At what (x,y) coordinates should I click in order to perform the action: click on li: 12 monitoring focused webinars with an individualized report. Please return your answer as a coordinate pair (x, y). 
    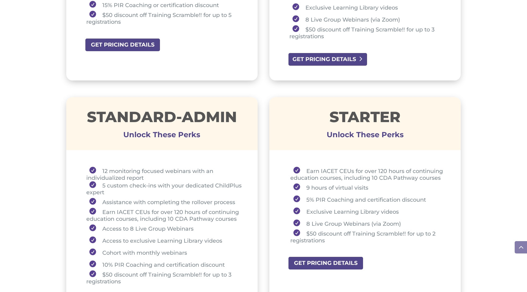
    Looking at the image, I should click on (164, 174).